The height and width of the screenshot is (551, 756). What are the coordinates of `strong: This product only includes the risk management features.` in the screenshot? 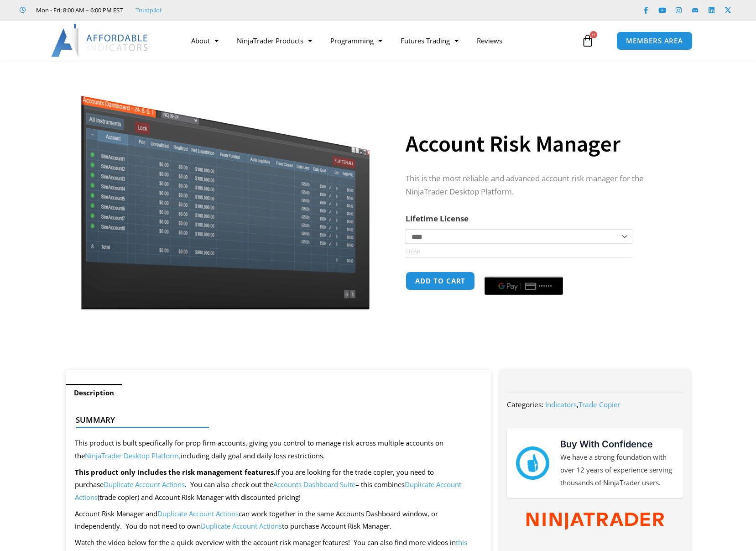 It's located at (175, 472).